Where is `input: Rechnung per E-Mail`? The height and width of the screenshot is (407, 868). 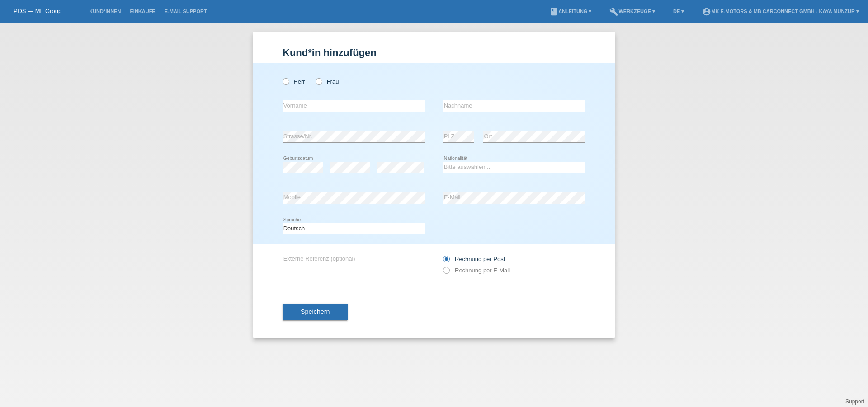 input: Rechnung per E-Mail is located at coordinates (445, 273).